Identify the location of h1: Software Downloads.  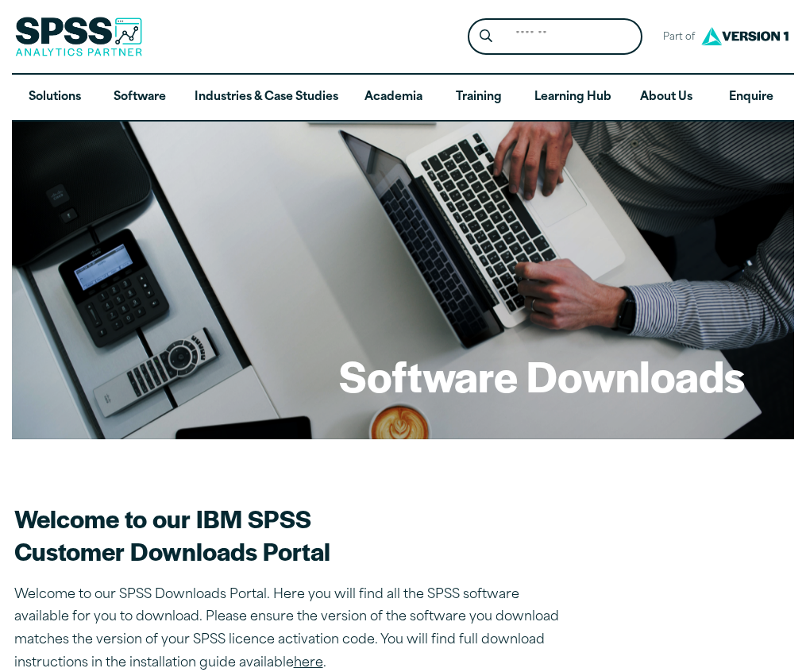
(542, 375).